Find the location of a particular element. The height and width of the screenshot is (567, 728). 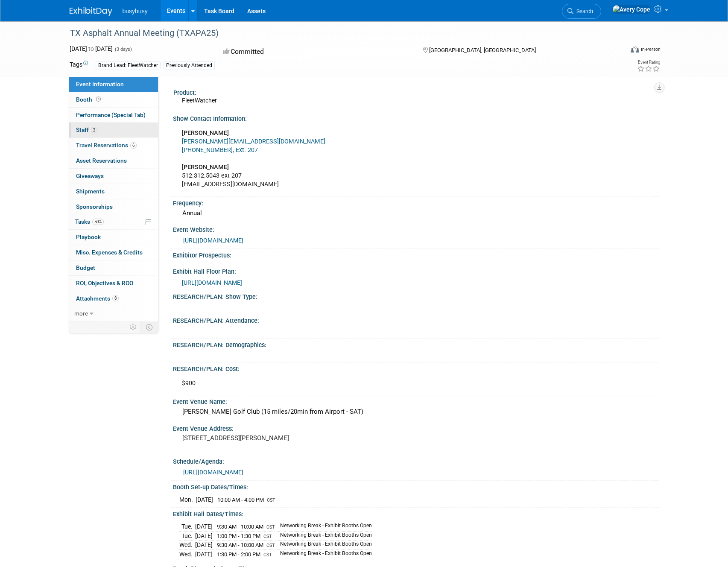

div: Annual is located at coordinates (416, 213).